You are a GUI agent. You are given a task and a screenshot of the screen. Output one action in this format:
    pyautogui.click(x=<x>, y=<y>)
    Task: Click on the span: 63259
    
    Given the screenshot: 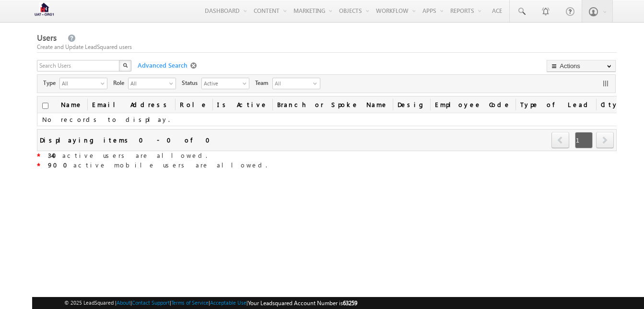 What is the action you would take?
    pyautogui.click(x=350, y=303)
    